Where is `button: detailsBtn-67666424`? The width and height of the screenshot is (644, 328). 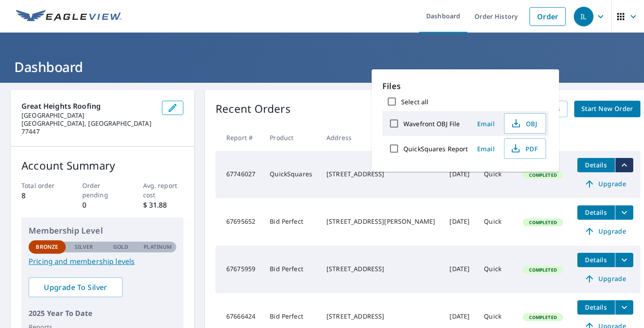 button: detailsBtn-67666424 is located at coordinates (597, 307).